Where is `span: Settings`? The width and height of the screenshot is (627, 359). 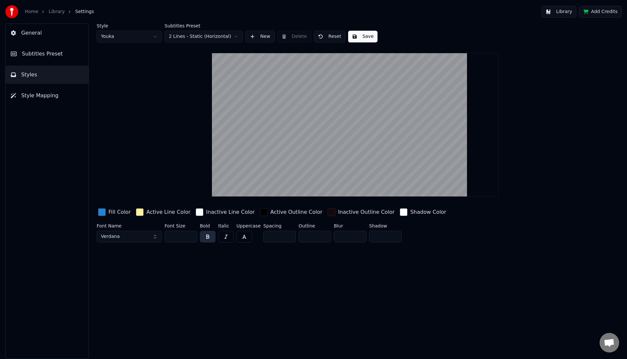 span: Settings is located at coordinates (84, 12).